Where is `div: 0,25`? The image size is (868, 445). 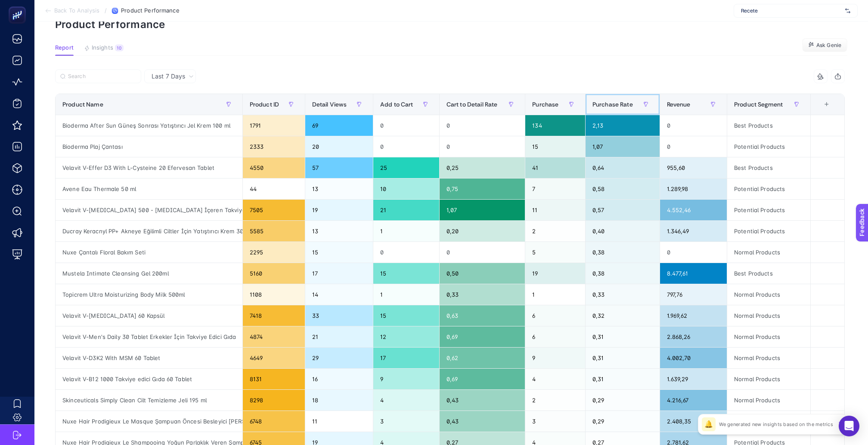
div: 0,25 is located at coordinates (483, 168).